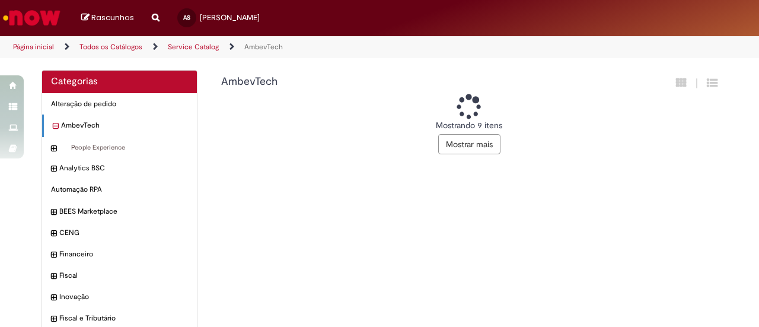 The image size is (759, 327). Describe the element at coordinates (119, 254) in the screenshot. I see `div: expandir categoria Financeiro Financeiro` at that location.